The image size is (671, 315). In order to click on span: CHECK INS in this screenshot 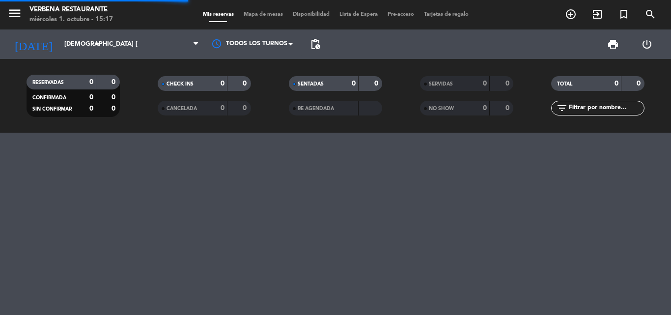, I will do `click(180, 84)`.